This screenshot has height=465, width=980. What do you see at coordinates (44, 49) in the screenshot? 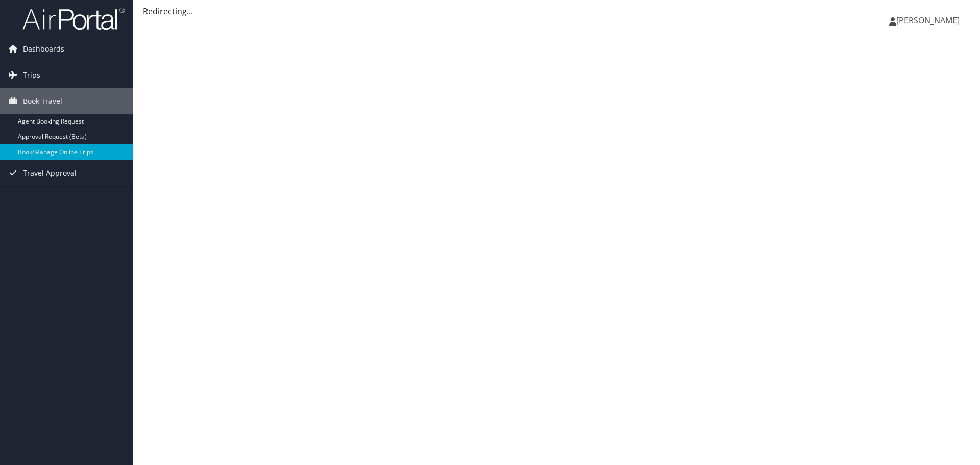
I see `span: Dashboards` at bounding box center [44, 49].